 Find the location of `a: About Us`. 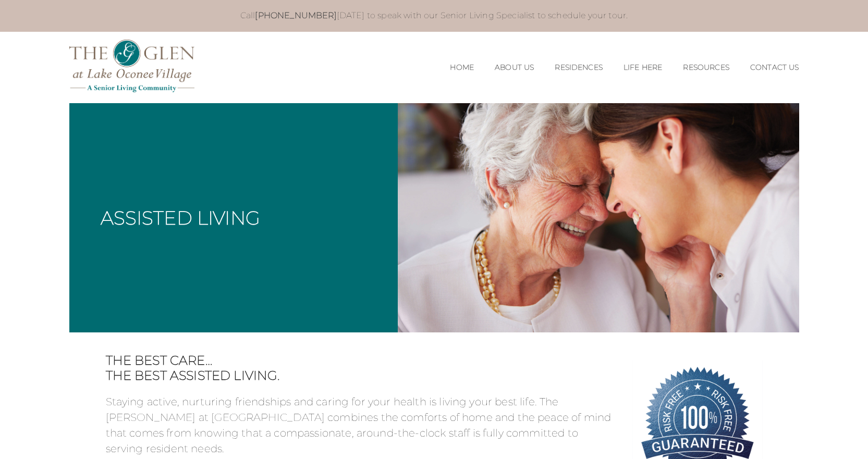

a: About Us is located at coordinates (514, 67).